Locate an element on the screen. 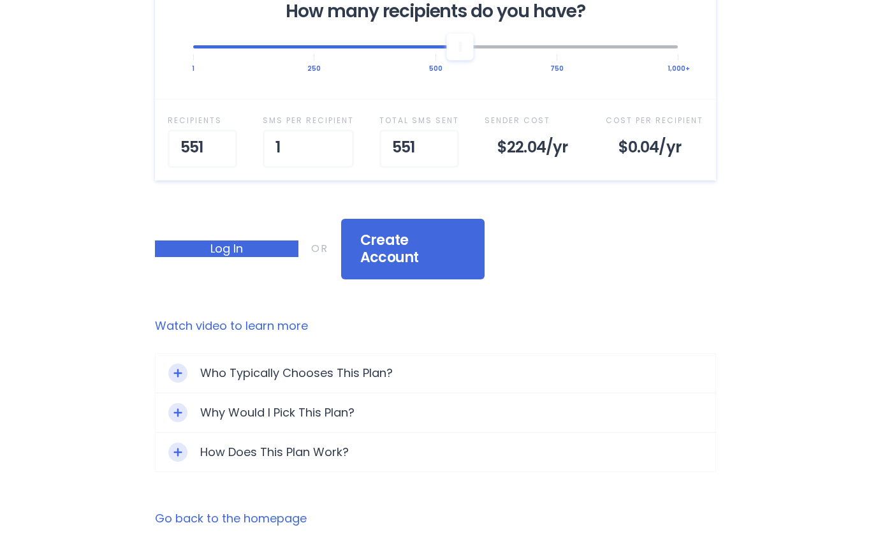  div: Log In is located at coordinates (226, 249).